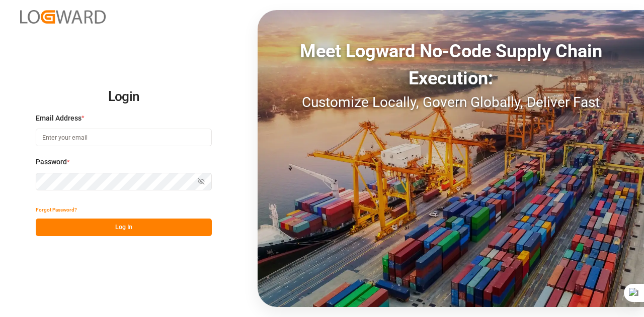 This screenshot has width=644, height=317. I want to click on h2: Login, so click(124, 97).